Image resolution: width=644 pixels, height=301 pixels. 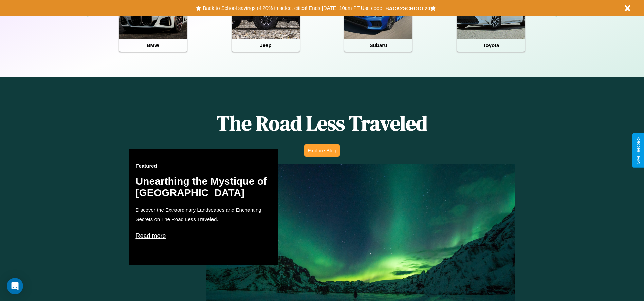 What do you see at coordinates (322, 150) in the screenshot?
I see `button: Explore Blog` at bounding box center [322, 150].